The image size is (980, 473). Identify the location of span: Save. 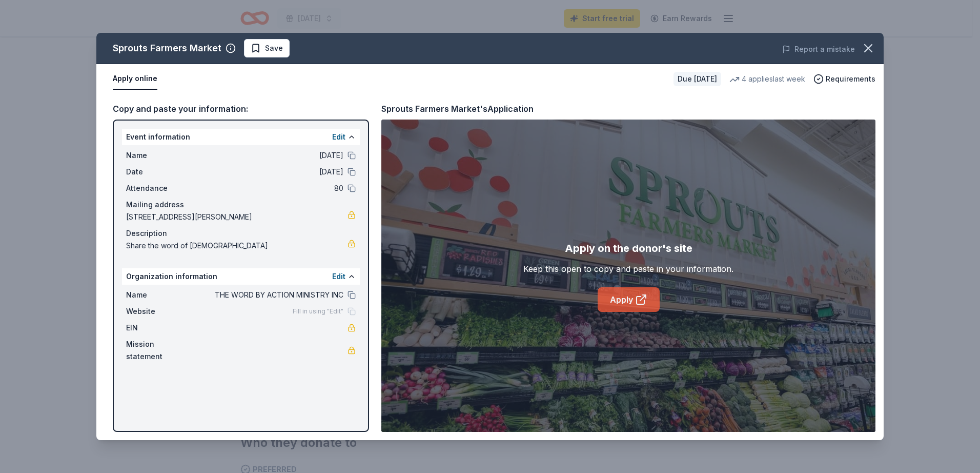
(274, 48).